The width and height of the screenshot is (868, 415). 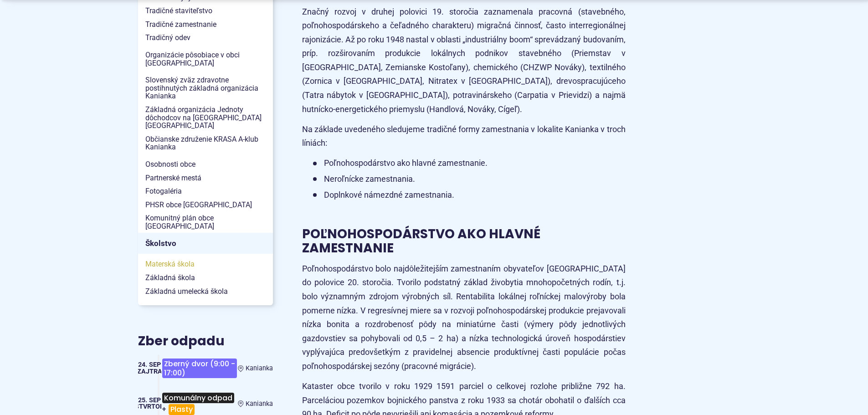 I want to click on a: Tradičné staviteľstvo, so click(x=206, y=11).